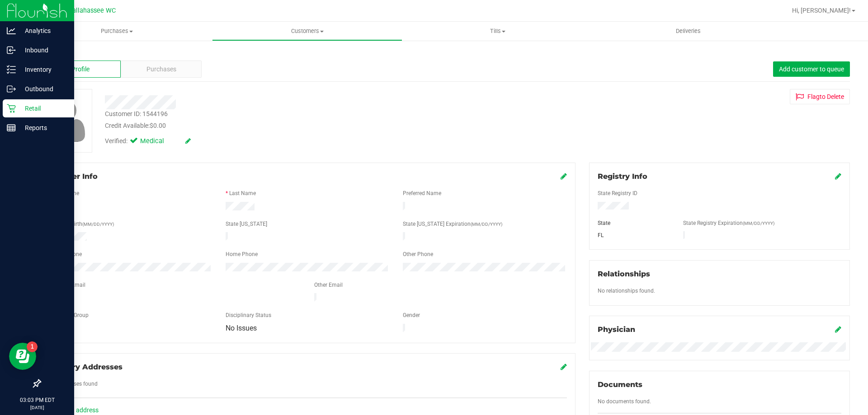 The image size is (868, 415). What do you see at coordinates (243, 193) in the screenshot?
I see `label: Last Name` at bounding box center [243, 193].